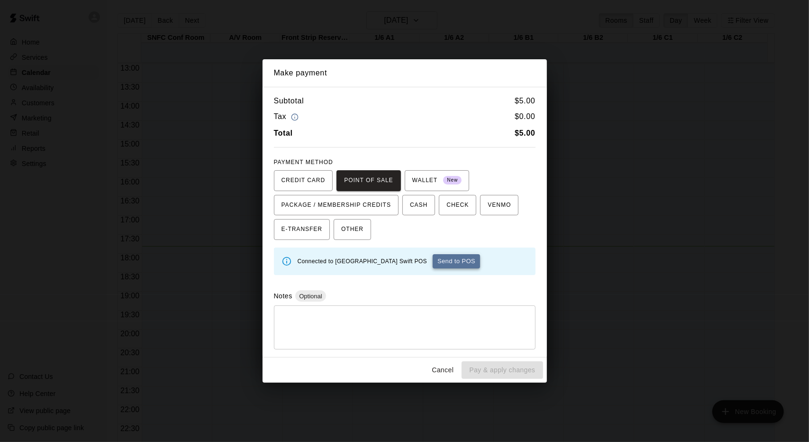 This screenshot has height=442, width=809. Describe the element at coordinates (525, 117) in the screenshot. I see `h6: $ 0.00` at that location.